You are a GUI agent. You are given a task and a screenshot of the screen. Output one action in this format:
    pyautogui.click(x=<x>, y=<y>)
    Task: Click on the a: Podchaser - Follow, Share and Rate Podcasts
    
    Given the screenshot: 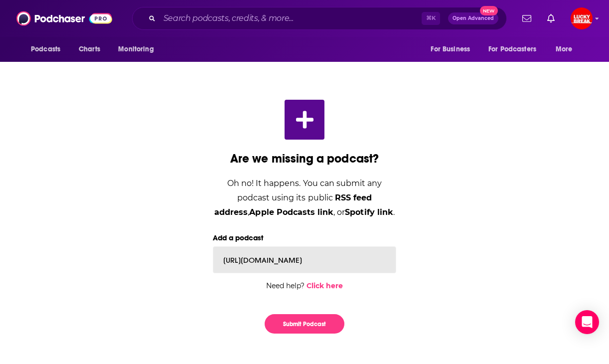 What is the action you would take?
    pyautogui.click(x=64, y=18)
    